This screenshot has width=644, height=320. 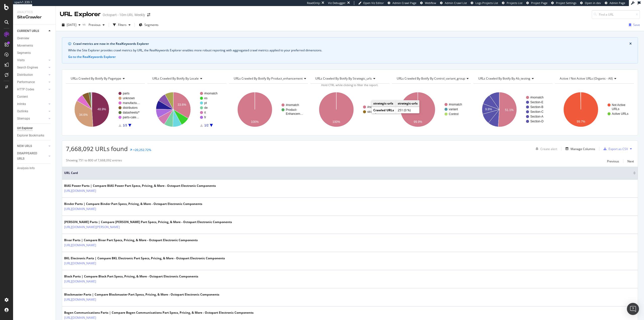 What do you see at coordinates (408, 103) in the screenshot?
I see `td: strategic-urls` at bounding box center [408, 103].